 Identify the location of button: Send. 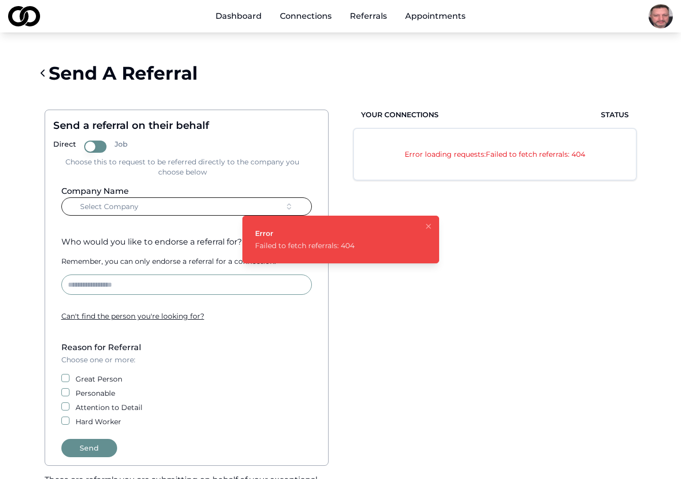
(89, 448).